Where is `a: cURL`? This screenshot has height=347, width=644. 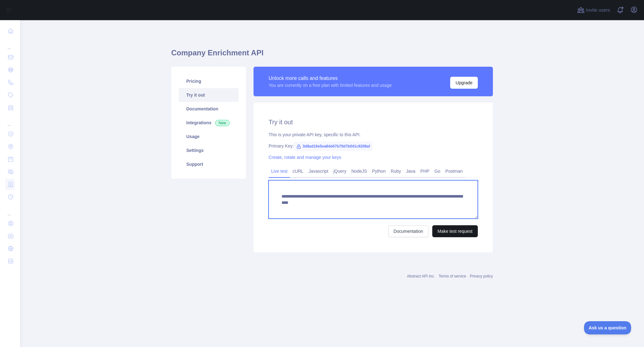 a: cURL is located at coordinates (298, 171).